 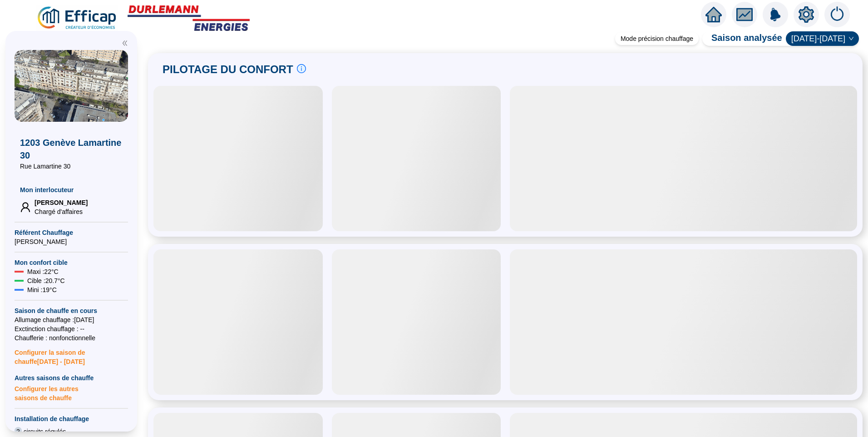 What do you see at coordinates (189, 19) in the screenshot?
I see `img: Logo partenaire` at bounding box center [189, 19].